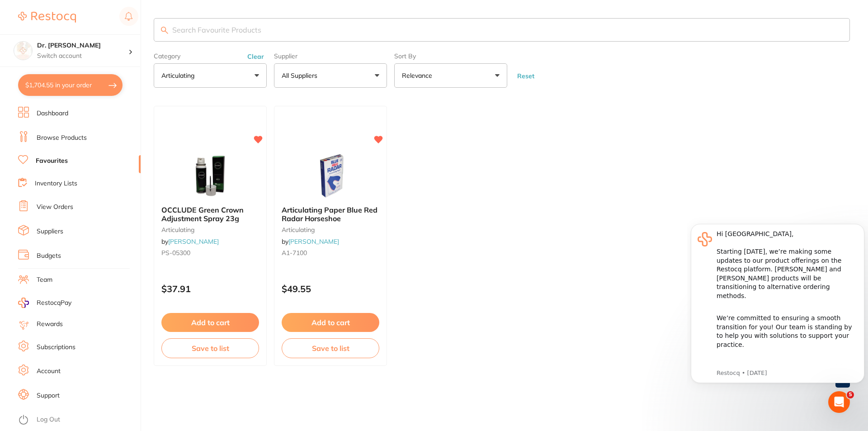  What do you see at coordinates (100, 117) in the screenshot?
I see `div: We’re committed to ensuring a smooth transition for you! Our team is standing by to help you with...` at bounding box center [100, 117].